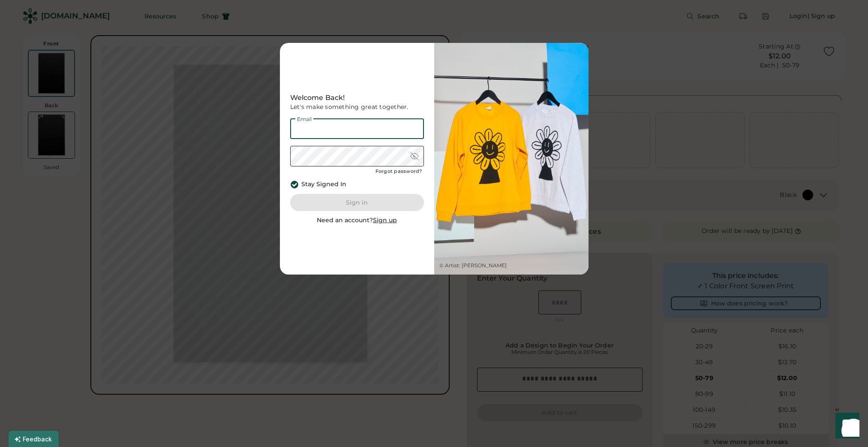 The width and height of the screenshot is (868, 447). I want to click on div: Need an account?, so click(356, 221).